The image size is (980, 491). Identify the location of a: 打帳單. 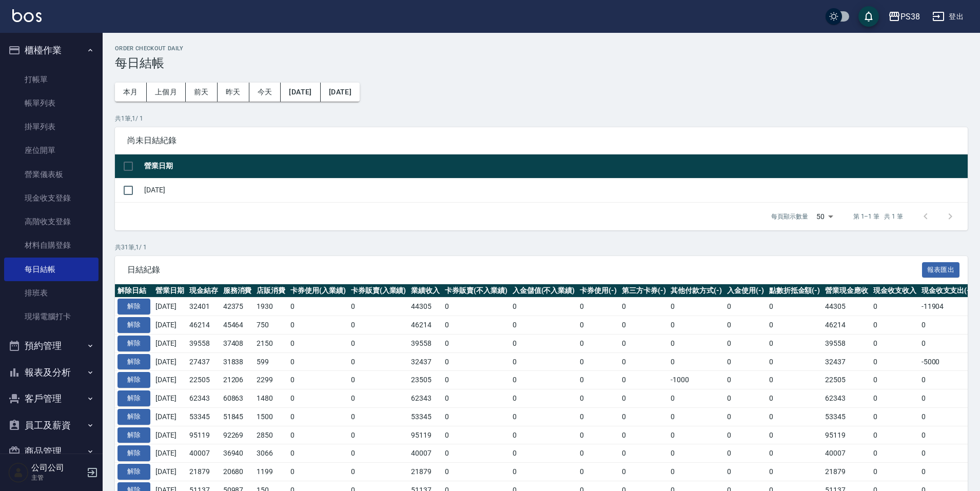
(51, 79).